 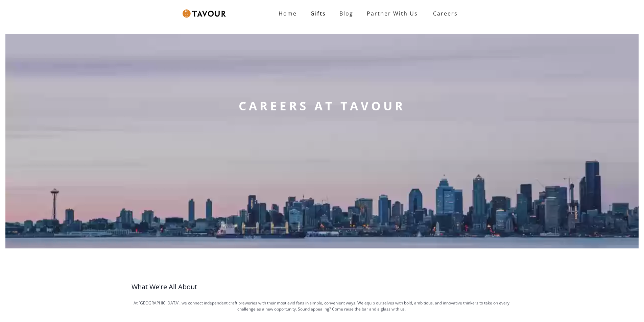 What do you see at coordinates (288, 13) in the screenshot?
I see `strong: Home` at bounding box center [288, 13].